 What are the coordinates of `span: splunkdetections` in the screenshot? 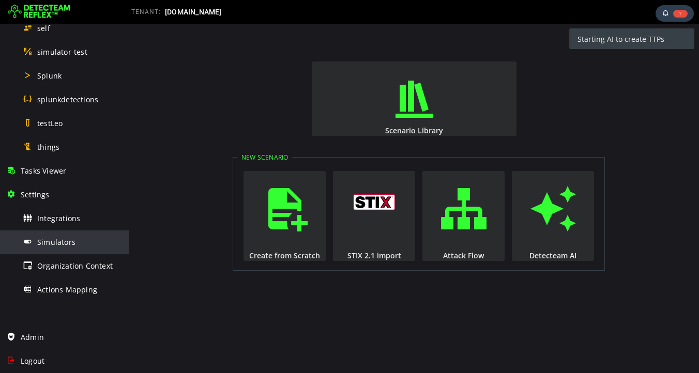 It's located at (68, 99).